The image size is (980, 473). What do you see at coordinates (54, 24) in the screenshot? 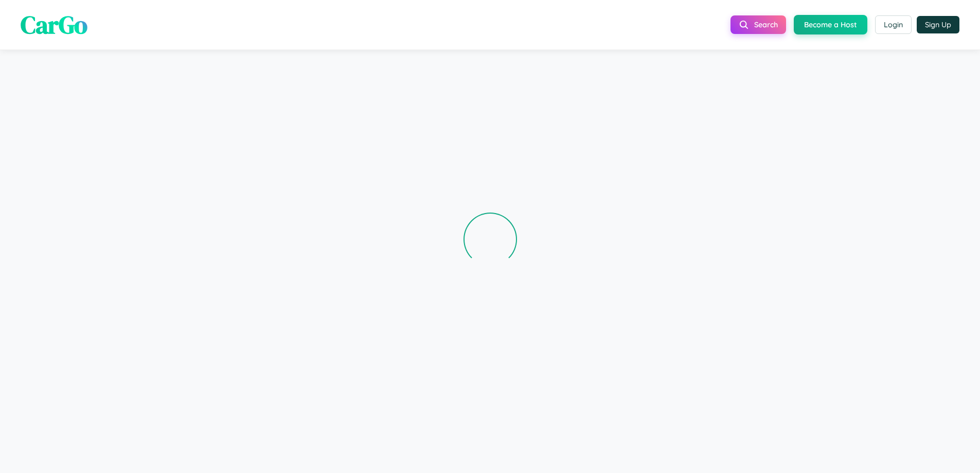
I see `span: CarGo` at bounding box center [54, 24].